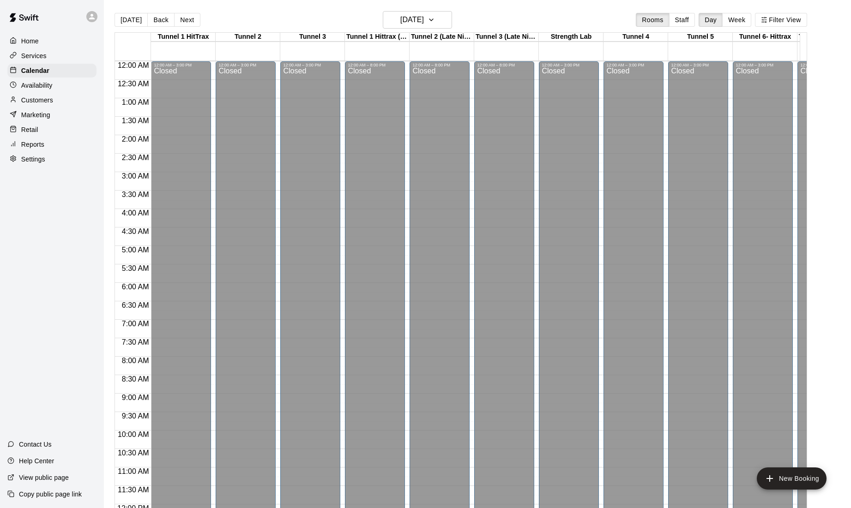 The height and width of the screenshot is (508, 851). Describe the element at coordinates (442, 37) in the screenshot. I see `div: Tunnel 2 (Late Night)` at that location.